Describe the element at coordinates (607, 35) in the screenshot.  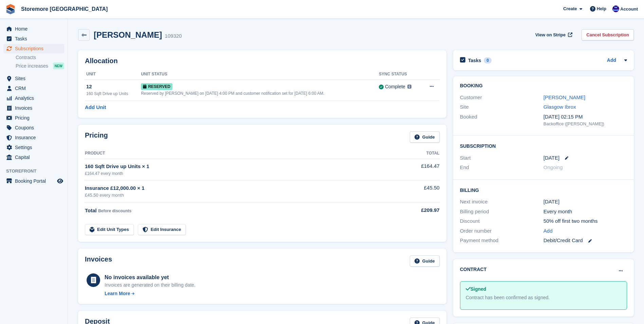
I see `a: Cancel Subscription` at that location.